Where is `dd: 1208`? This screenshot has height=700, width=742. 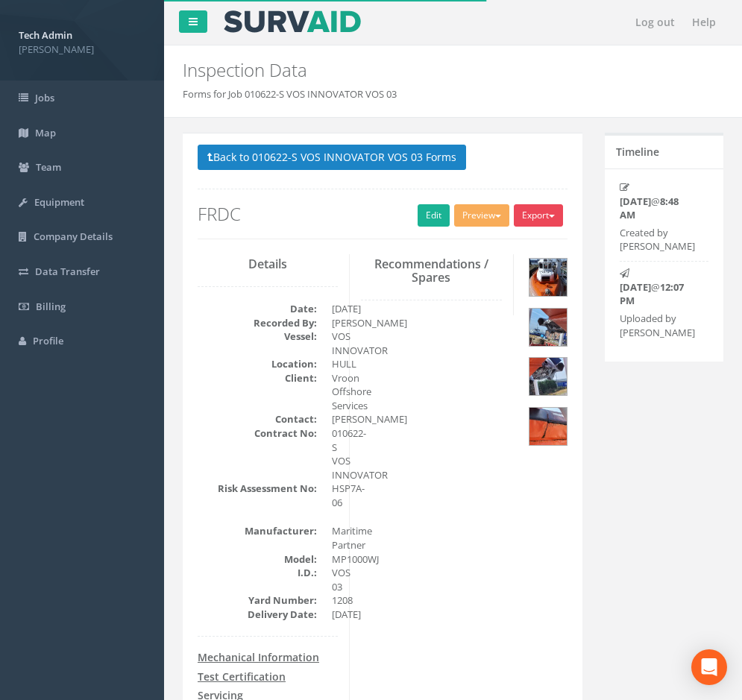
dd: 1208 is located at coordinates (335, 600).